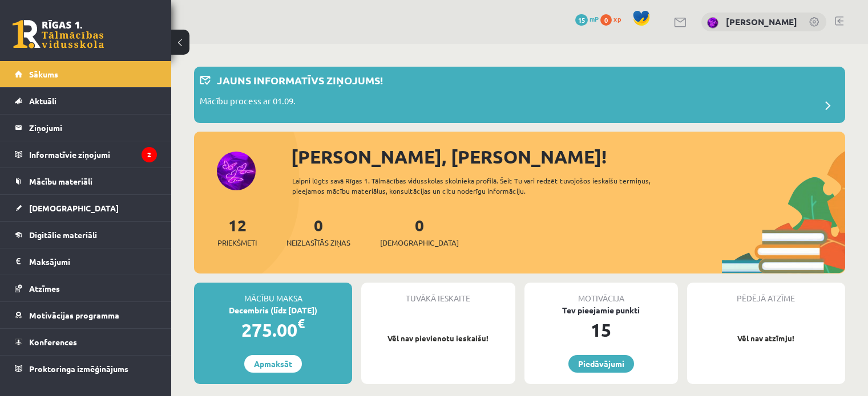 The height and width of the screenshot is (396, 868). Describe the element at coordinates (273, 330) in the screenshot. I see `div: 275.00` at that location.